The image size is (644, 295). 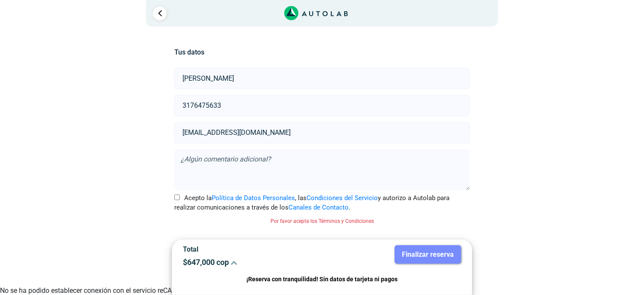 What do you see at coordinates (322, 52) in the screenshot?
I see `h5: Tus datos` at bounding box center [322, 52].